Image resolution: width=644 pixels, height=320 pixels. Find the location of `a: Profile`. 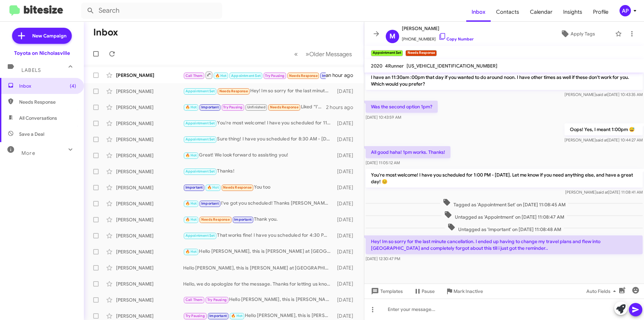

a: Profile is located at coordinates (600, 12).